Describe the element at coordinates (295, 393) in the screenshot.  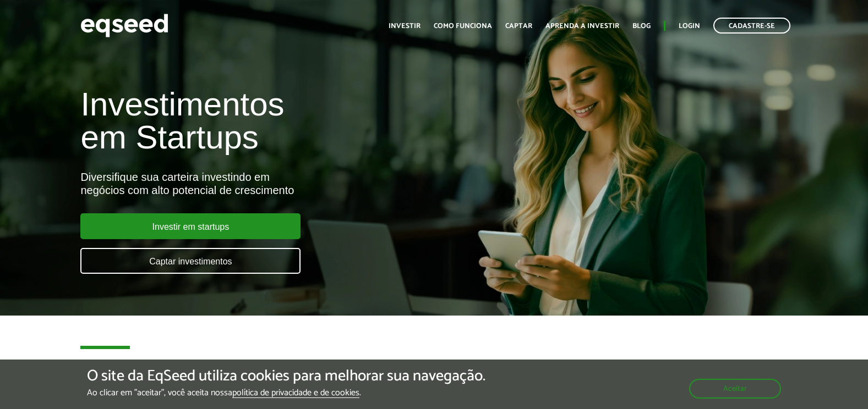
I see `a: política de privacidade e de cookies` at that location.